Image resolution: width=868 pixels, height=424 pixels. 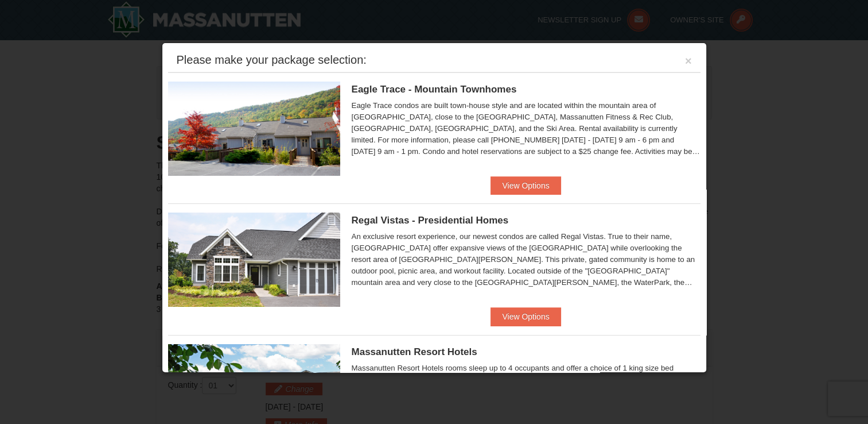 What do you see at coordinates (435, 89) in the screenshot?
I see `span: Eagle Trace - Mountain Townhomes` at bounding box center [435, 89].